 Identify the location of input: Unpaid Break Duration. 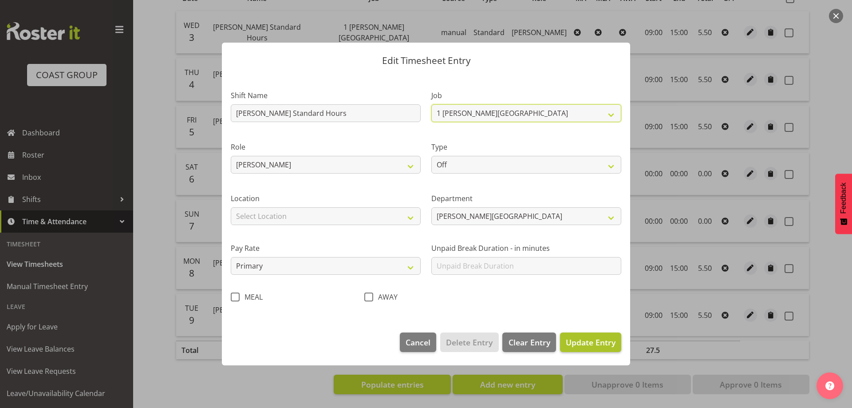
(526, 266).